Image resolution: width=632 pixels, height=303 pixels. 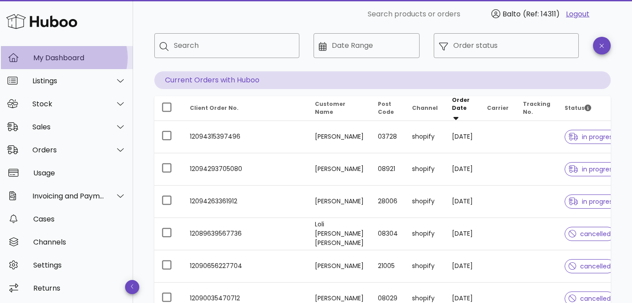 What do you see at coordinates (388, 137) in the screenshot?
I see `td: 03728` at bounding box center [388, 137].